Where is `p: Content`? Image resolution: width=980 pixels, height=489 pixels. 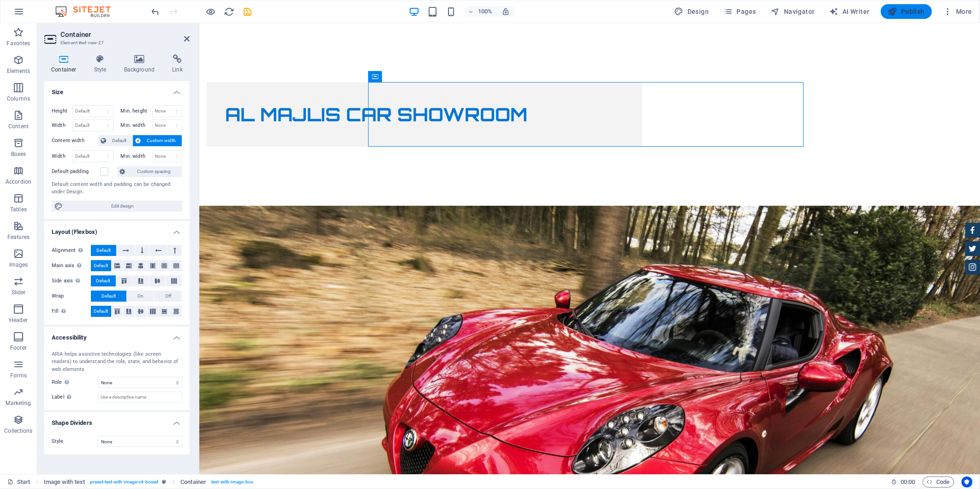 p: Content is located at coordinates (19, 126).